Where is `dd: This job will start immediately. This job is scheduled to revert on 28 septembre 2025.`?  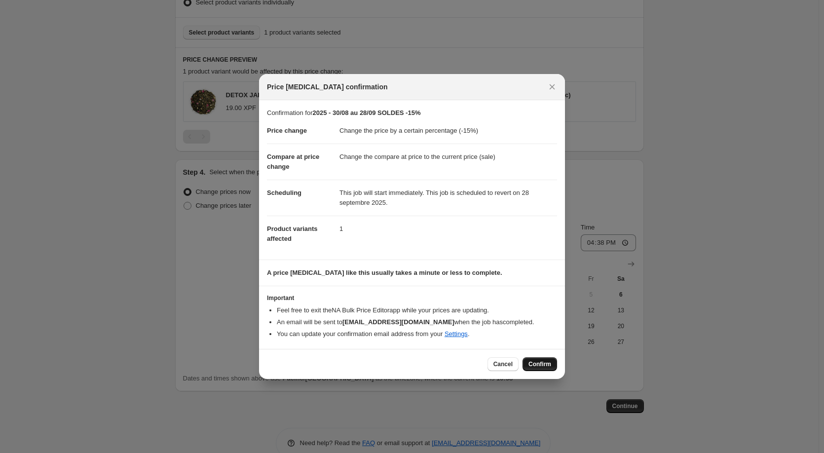 dd: This job will start immediately. This job is scheduled to revert on 28 septembre 2025. is located at coordinates (448, 197).